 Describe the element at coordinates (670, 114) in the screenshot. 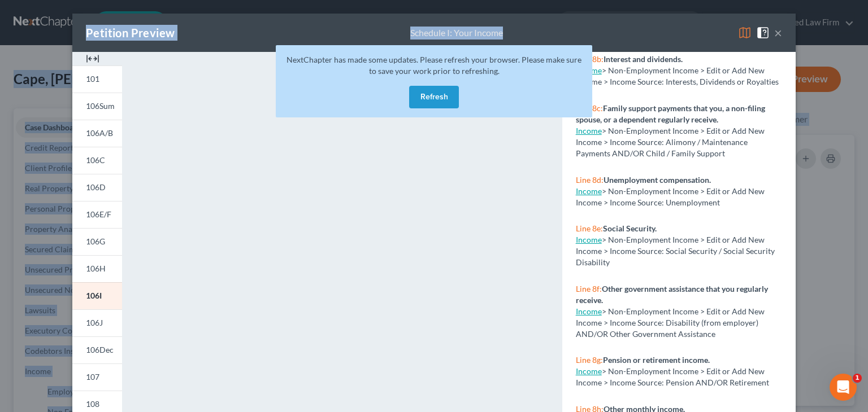

I see `strong: Family support payments that you, a non-filing spouse, or a dependent regularly receive.` at that location.